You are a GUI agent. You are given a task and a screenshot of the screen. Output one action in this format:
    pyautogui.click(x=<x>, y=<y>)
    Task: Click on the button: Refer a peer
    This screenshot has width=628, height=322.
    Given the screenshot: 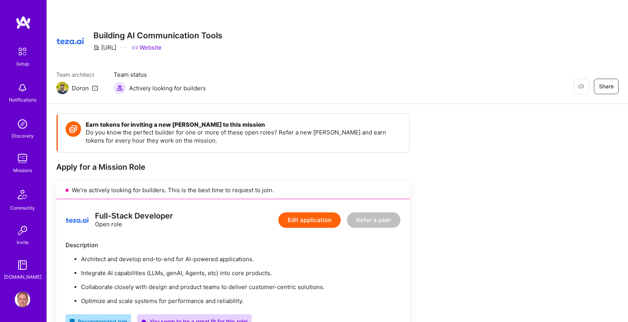 What is the action you would take?
    pyautogui.click(x=373, y=220)
    